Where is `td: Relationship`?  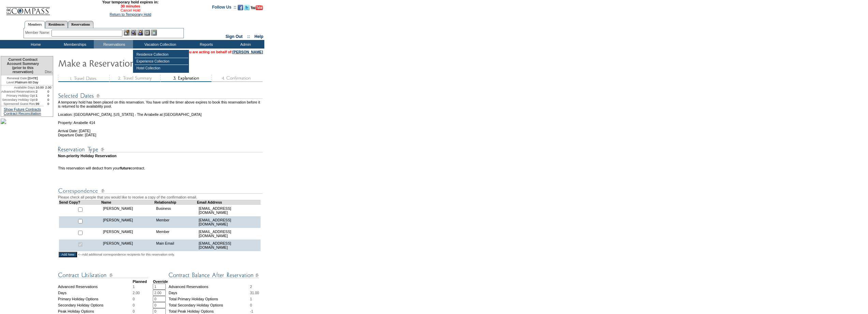
td: Relationship is located at coordinates (175, 202).